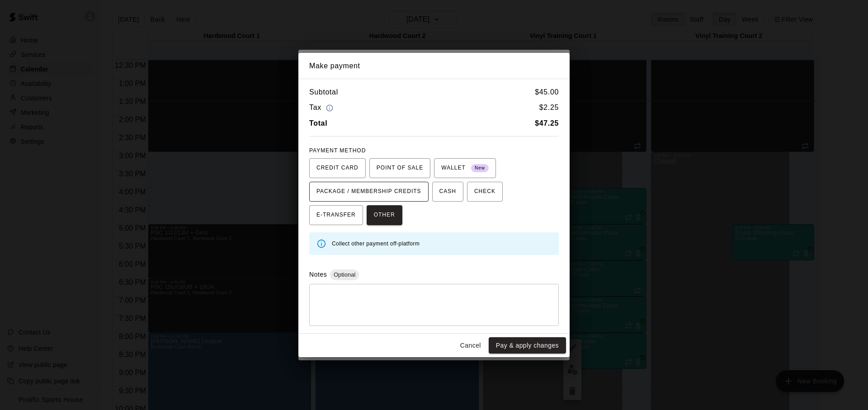  Describe the element at coordinates (547, 92) in the screenshot. I see `h6: $ 45.00` at that location.